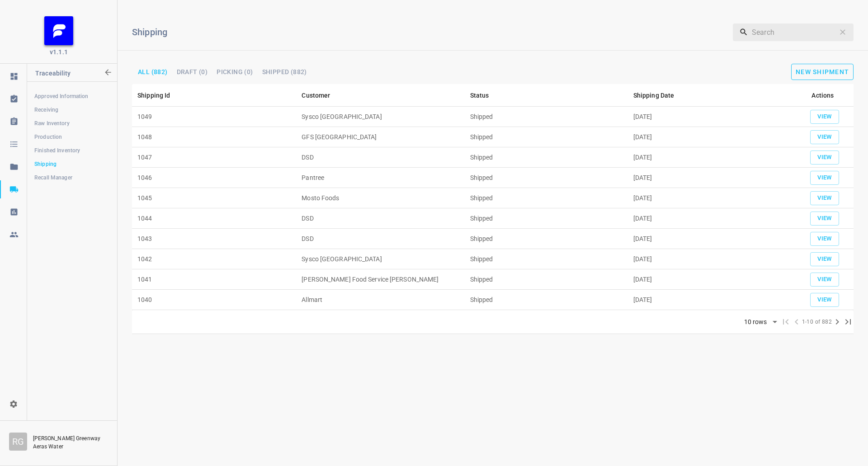 This screenshot has height=466, width=868. What do you see at coordinates (72, 123) in the screenshot?
I see `a: Raw Inventory` at bounding box center [72, 123].